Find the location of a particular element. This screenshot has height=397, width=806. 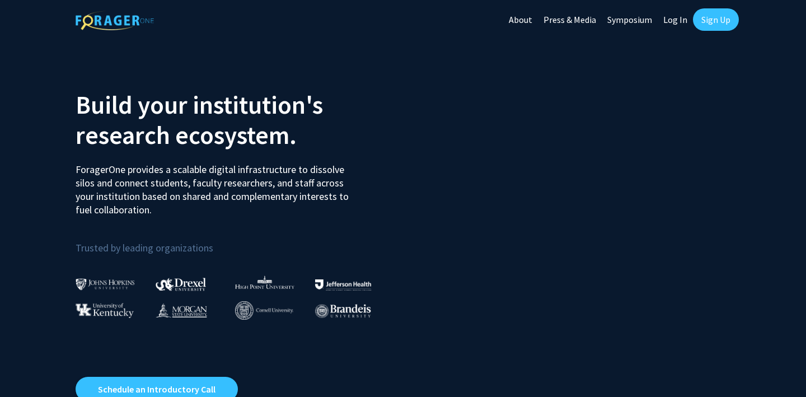

p: Trusted by leading organizations is located at coordinates (235, 241).